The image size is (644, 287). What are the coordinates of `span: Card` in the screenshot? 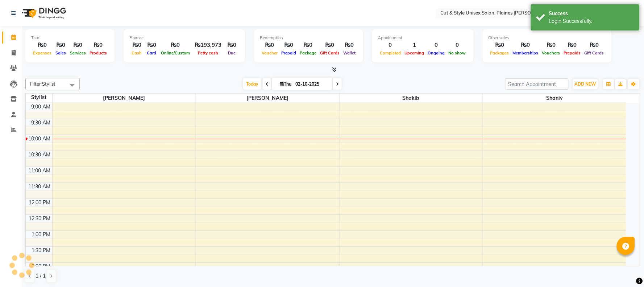 It's located at (152, 53).